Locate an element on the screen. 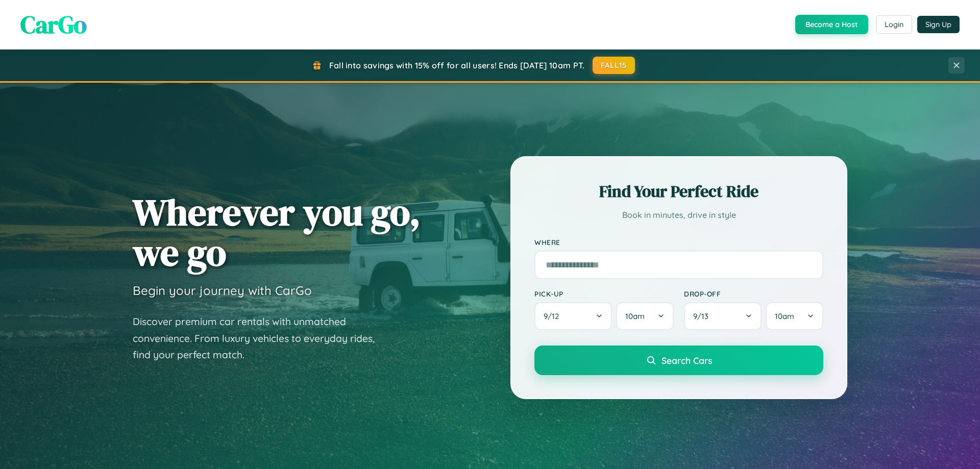 The width and height of the screenshot is (980, 469). label: Drop-off is located at coordinates (753, 293).